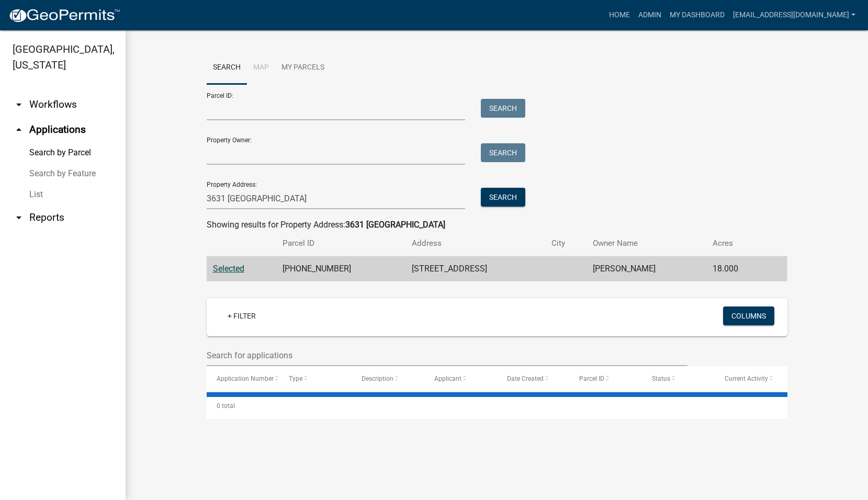 This screenshot has width=868, height=500. Describe the element at coordinates (460, 378) in the screenshot. I see `datatable-header-cell: Applicant` at that location.